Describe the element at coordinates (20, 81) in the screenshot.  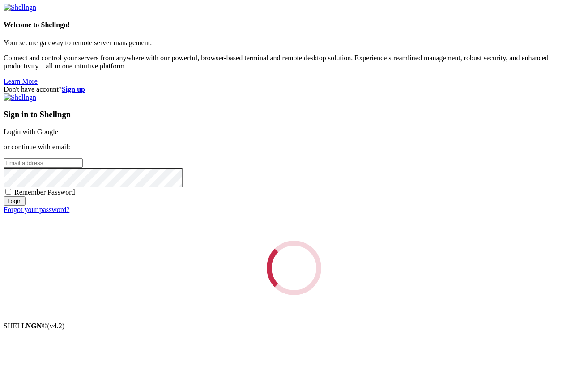
I see `a: Learn More` at that location.